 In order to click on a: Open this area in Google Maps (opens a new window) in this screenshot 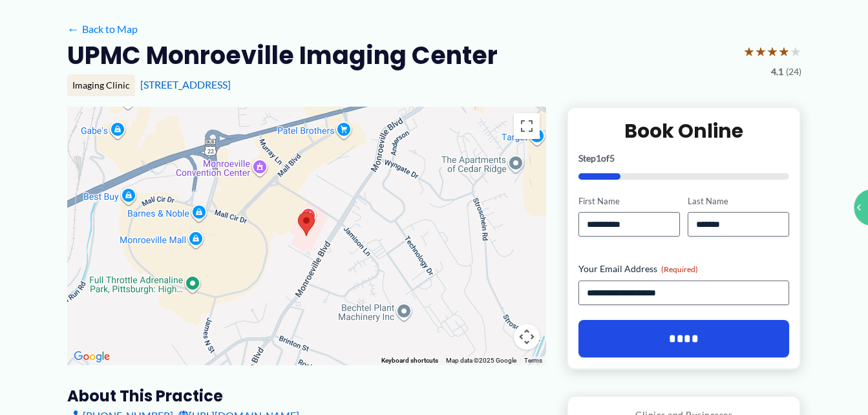, I will do `click(92, 357)`.